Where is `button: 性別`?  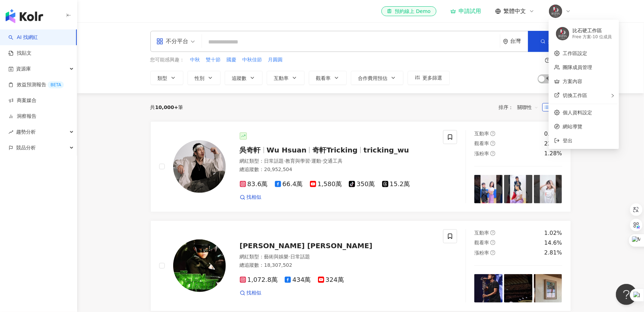 button: 性別 is located at coordinates (204, 78).